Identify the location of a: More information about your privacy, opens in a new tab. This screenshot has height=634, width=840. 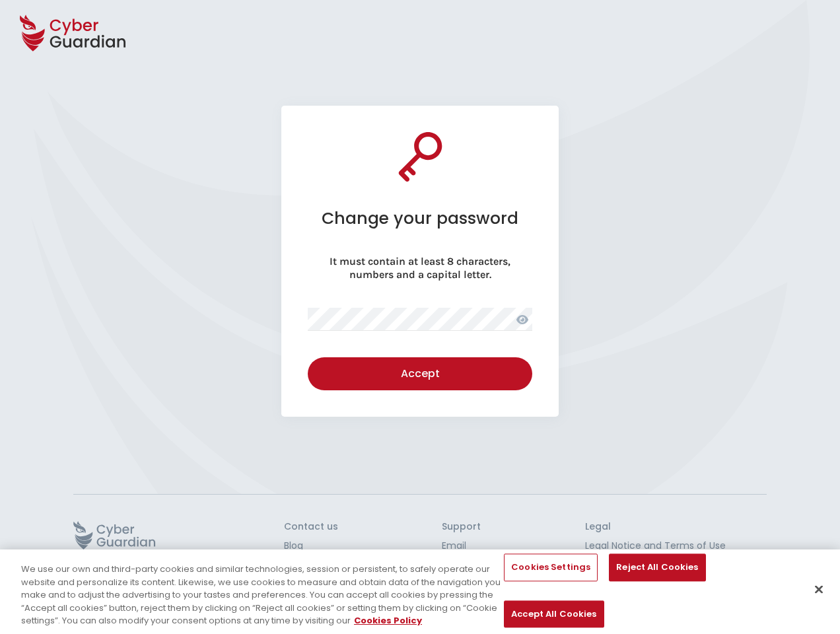
(388, 620).